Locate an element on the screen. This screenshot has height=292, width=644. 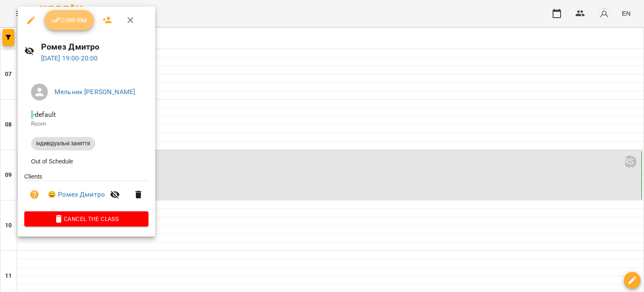
h6: Ромез Дмитро is located at coordinates (95, 47).